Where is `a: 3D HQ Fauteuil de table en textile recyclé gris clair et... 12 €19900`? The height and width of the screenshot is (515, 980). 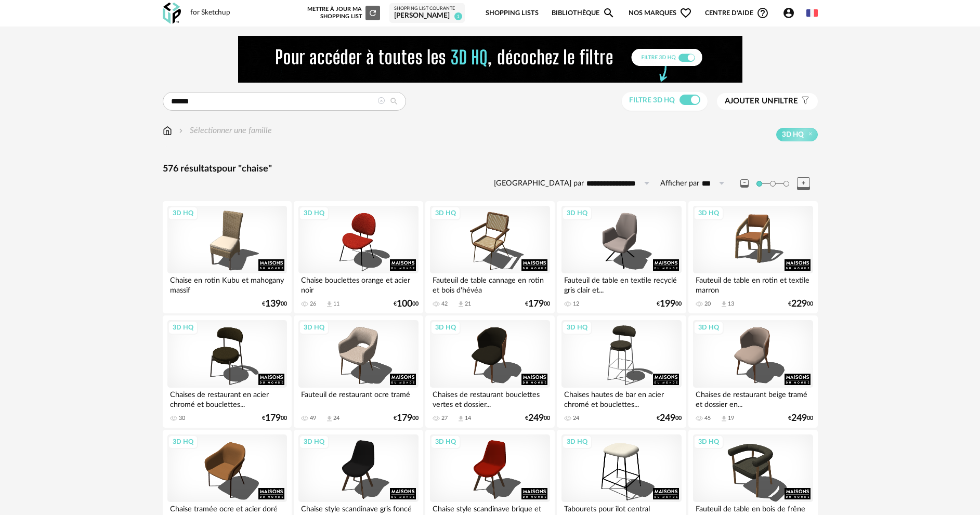
a: 3D HQ Fauteuil de table en textile recyclé gris clair et... 12 €19900 is located at coordinates (622, 257).